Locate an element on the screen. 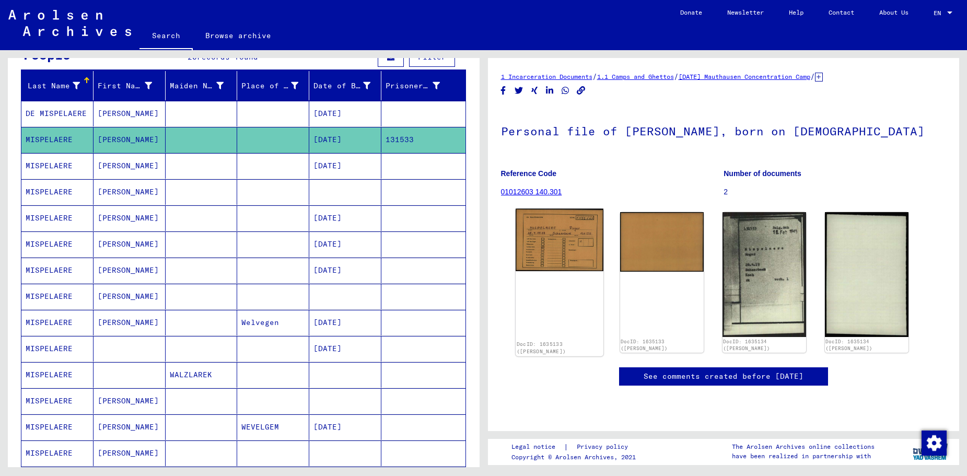 Image resolution: width=967 pixels, height=476 pixels. button: Share on Xing is located at coordinates (535, 90).